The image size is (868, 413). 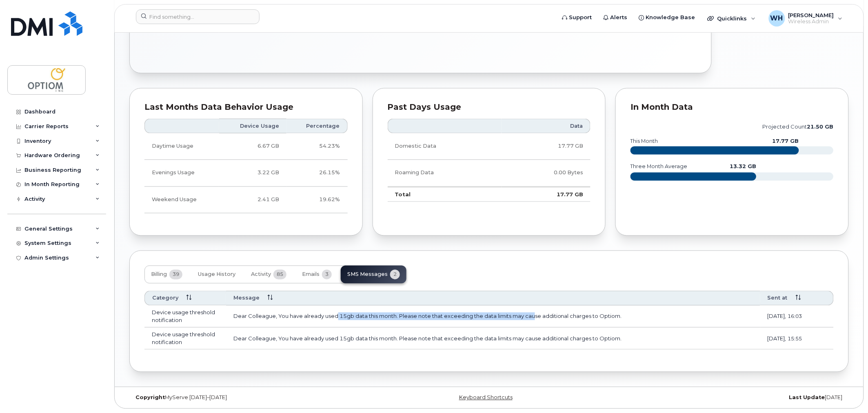 What do you see at coordinates (619, 18) in the screenshot?
I see `span: Alerts` at bounding box center [619, 18].